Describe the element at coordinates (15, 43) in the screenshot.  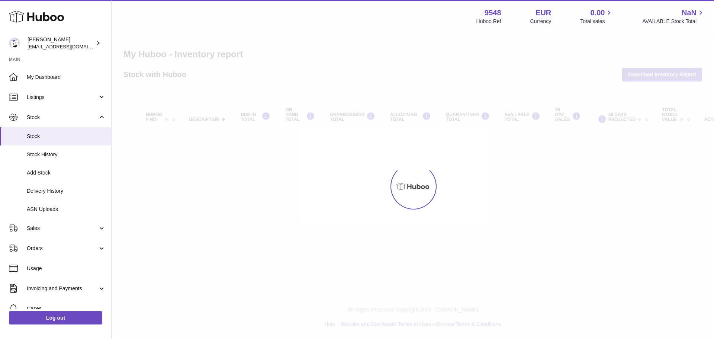
I see `img: internalAdmin-9548@internal.huboo.com` at that location.